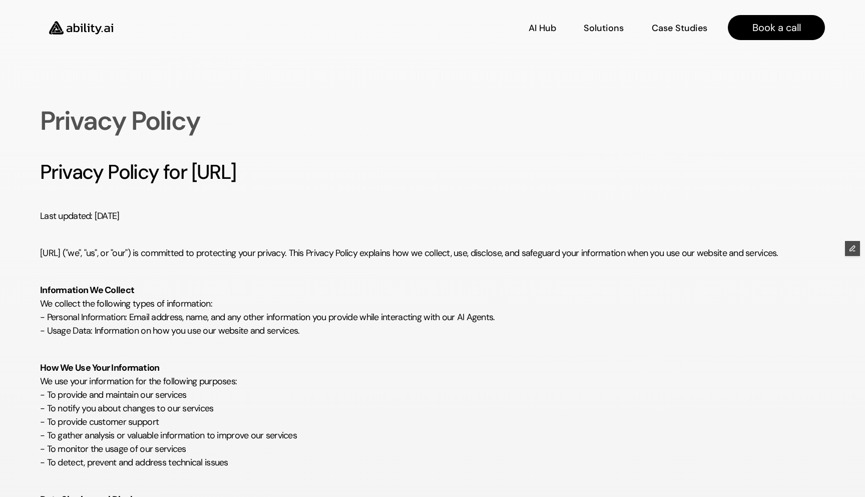 The height and width of the screenshot is (497, 865). What do you see at coordinates (87, 290) in the screenshot?
I see `strong: Information We Collect` at bounding box center [87, 290].